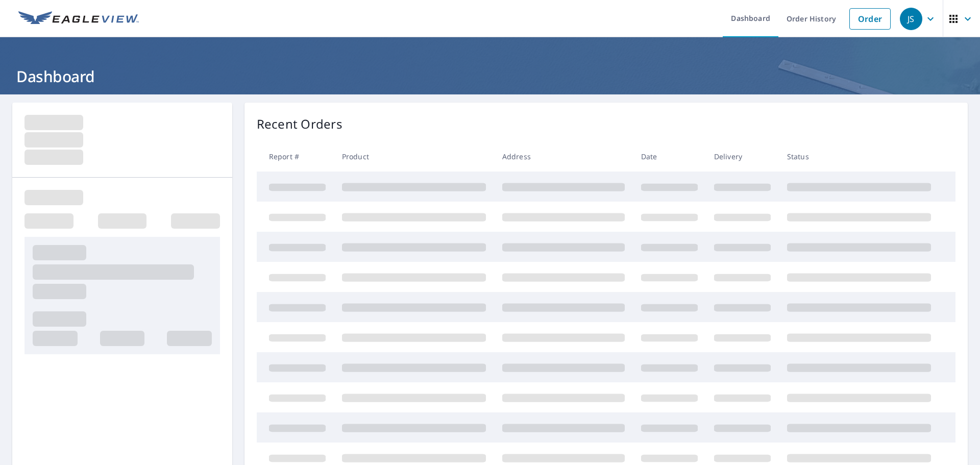 This screenshot has height=465, width=980. I want to click on img: EV Logo, so click(78, 19).